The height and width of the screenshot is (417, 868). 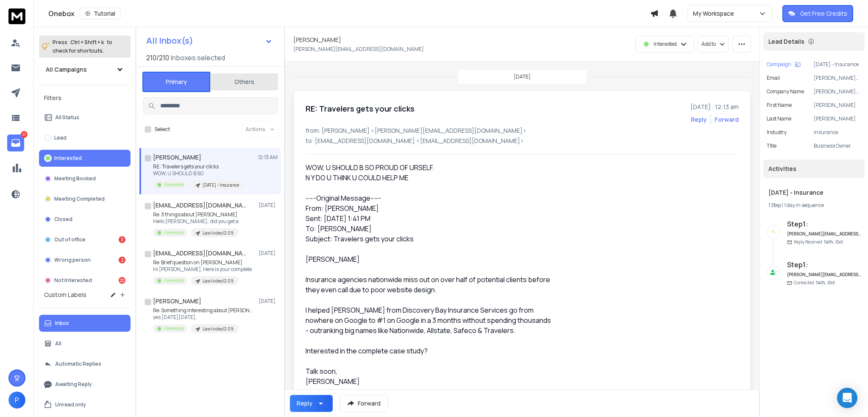 I want to click on a: 27, so click(x=16, y=143).